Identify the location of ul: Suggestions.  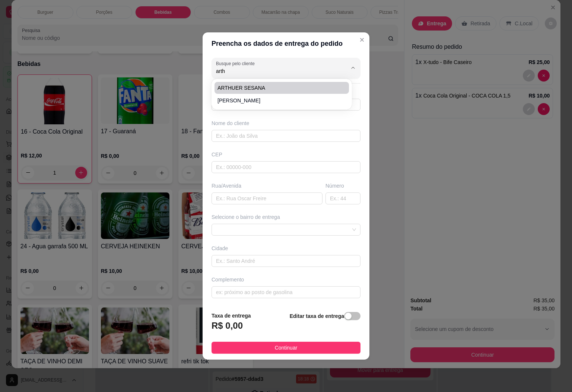
(282, 94).